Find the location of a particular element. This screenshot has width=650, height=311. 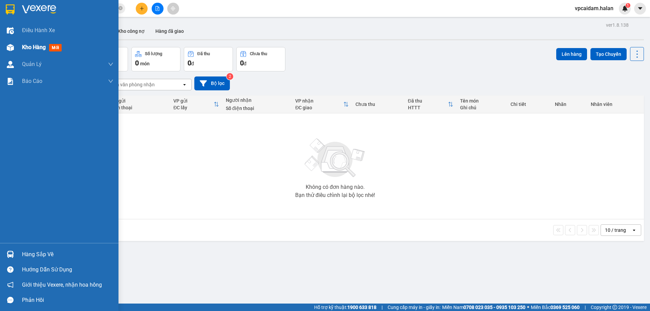

span: copyright is located at coordinates (615, 307).